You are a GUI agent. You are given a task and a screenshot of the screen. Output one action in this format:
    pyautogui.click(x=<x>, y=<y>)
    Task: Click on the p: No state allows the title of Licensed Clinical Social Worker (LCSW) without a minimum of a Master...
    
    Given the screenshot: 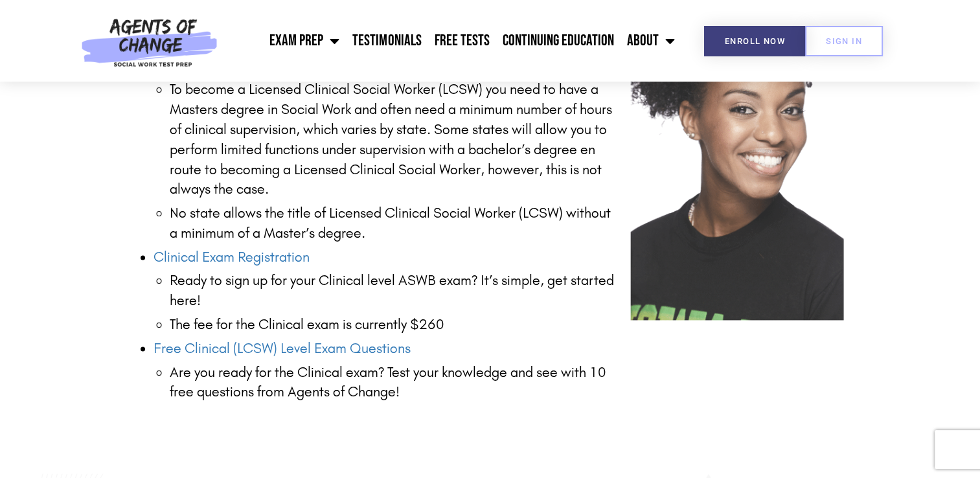 What is the action you would take?
    pyautogui.click(x=393, y=224)
    